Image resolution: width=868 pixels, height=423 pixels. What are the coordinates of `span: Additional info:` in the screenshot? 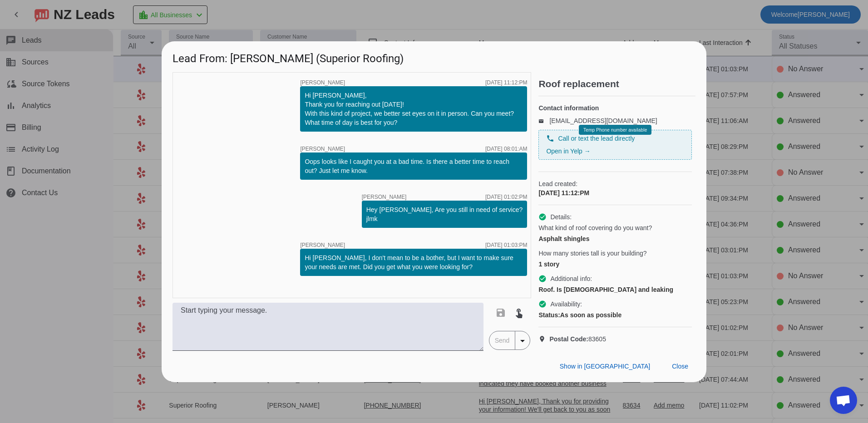 It's located at (571, 279).